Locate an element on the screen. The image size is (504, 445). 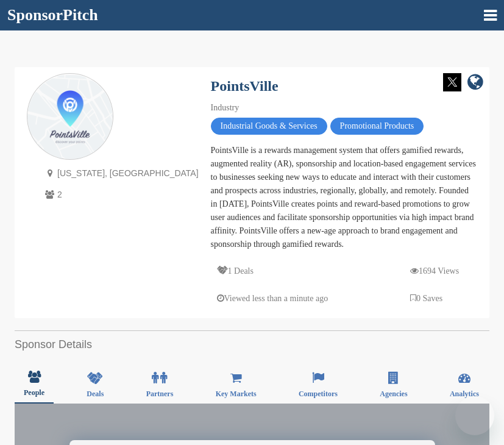
h2: Sponsor Details is located at coordinates (252, 345).